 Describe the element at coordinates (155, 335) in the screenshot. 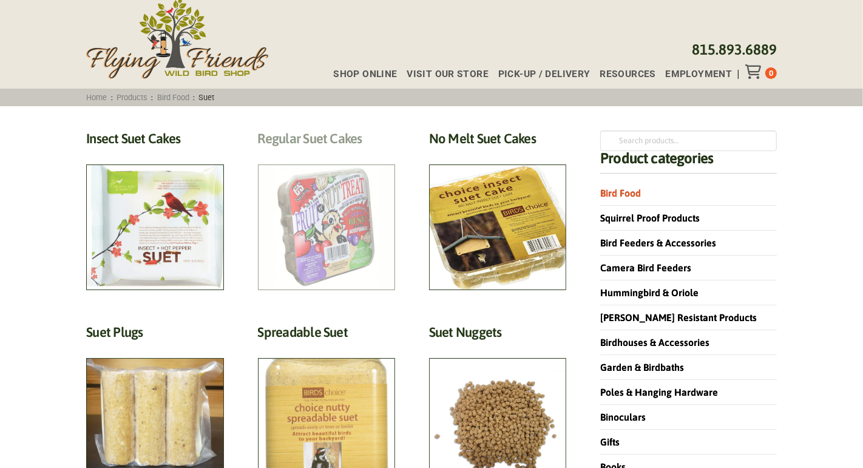

I see `h2: Suet Plugs` at that location.